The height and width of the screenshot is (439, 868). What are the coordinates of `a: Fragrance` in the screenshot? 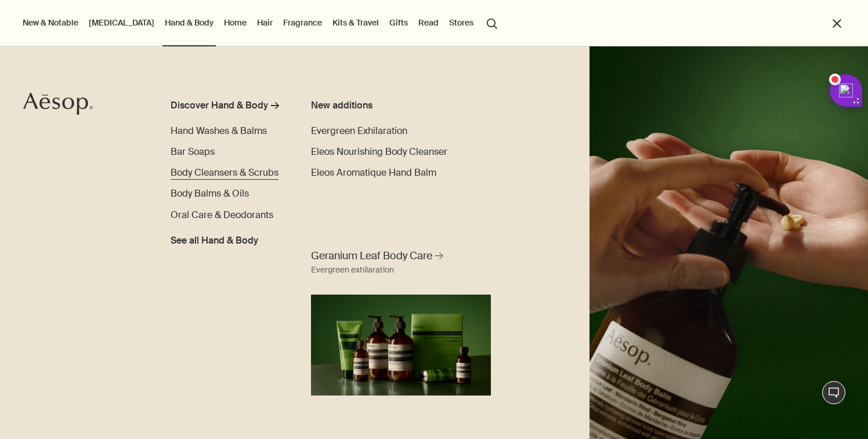 It's located at (302, 23).